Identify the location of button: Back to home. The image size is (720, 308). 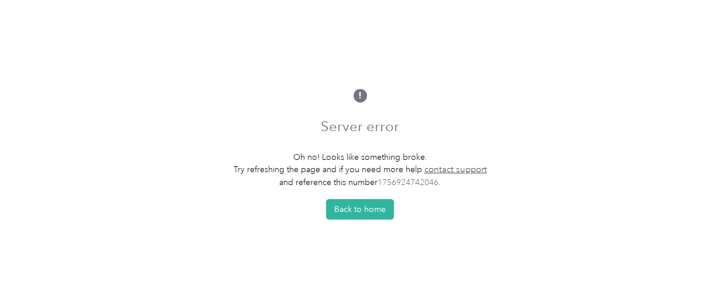
(360, 209).